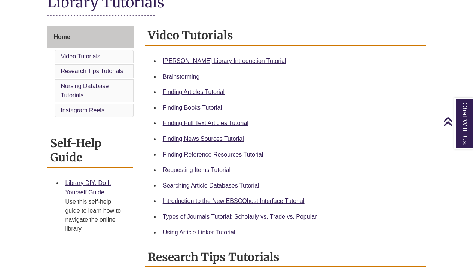 Image resolution: width=473 pixels, height=267 pixels. I want to click on a: Video Tutorials, so click(80, 56).